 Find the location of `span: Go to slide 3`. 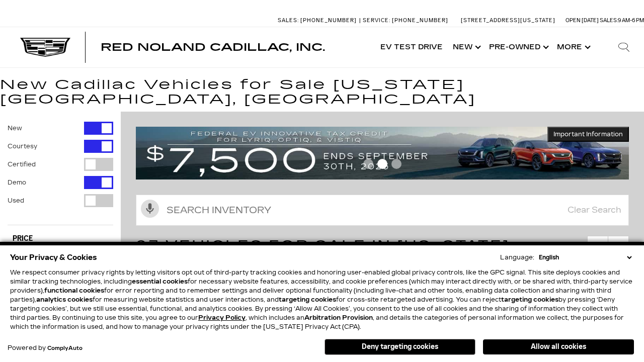

span: Go to slide 3 is located at coordinates (396, 163).